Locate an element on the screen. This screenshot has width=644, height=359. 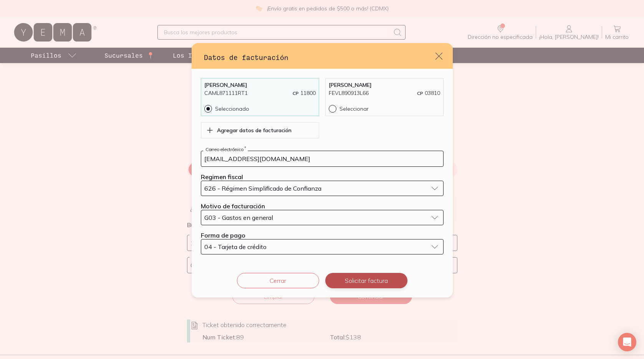
p: FEVL890913L66 is located at coordinates (349, 93).